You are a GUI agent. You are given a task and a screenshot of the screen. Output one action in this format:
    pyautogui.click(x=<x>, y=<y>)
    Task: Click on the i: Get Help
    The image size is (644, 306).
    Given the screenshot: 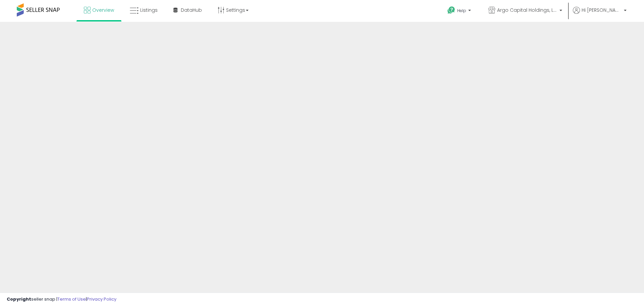 What is the action you would take?
    pyautogui.click(x=451, y=10)
    